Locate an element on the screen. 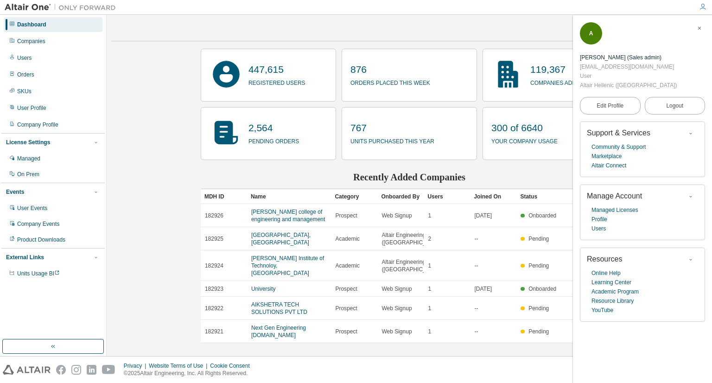  p: 876 is located at coordinates (390, 70).